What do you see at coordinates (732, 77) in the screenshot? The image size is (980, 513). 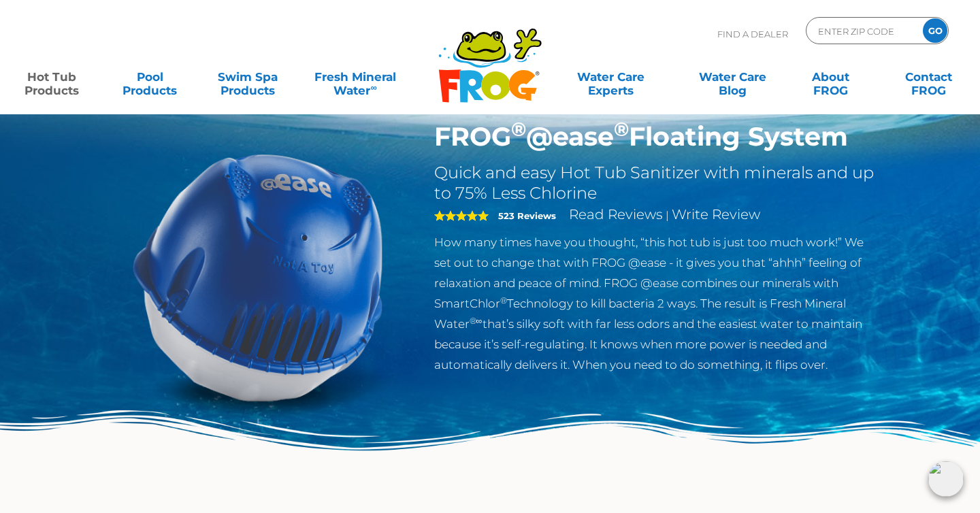 I see `a: Water CareBlog` at bounding box center [732, 77].